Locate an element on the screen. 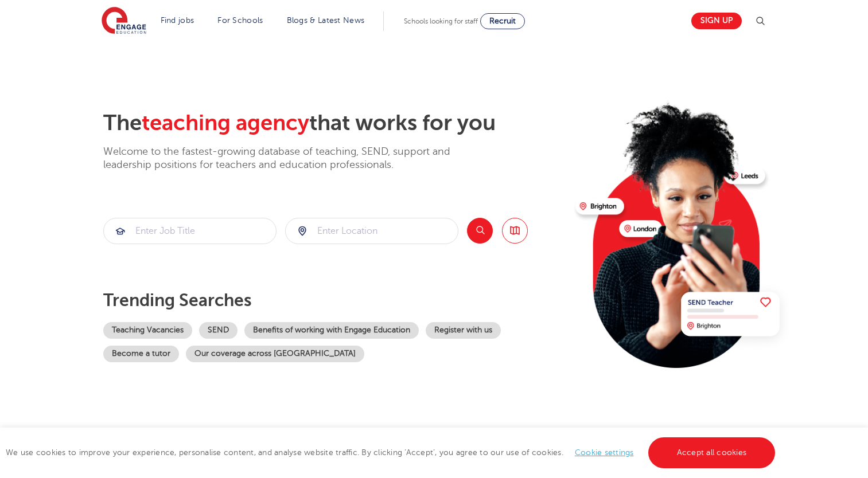 This screenshot has height=478, width=868. a: Cookie settings is located at coordinates (604, 452).